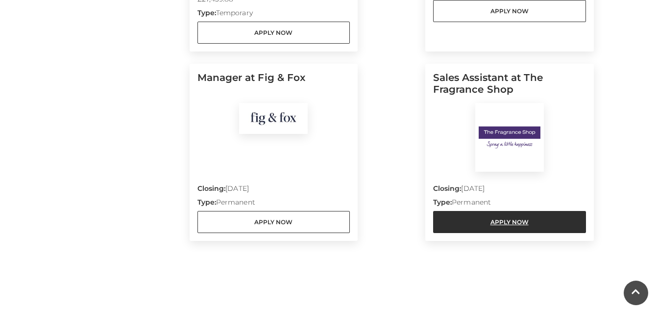 The height and width of the screenshot is (315, 658). What do you see at coordinates (273, 118) in the screenshot?
I see `img: Fig & Fox` at bounding box center [273, 118].